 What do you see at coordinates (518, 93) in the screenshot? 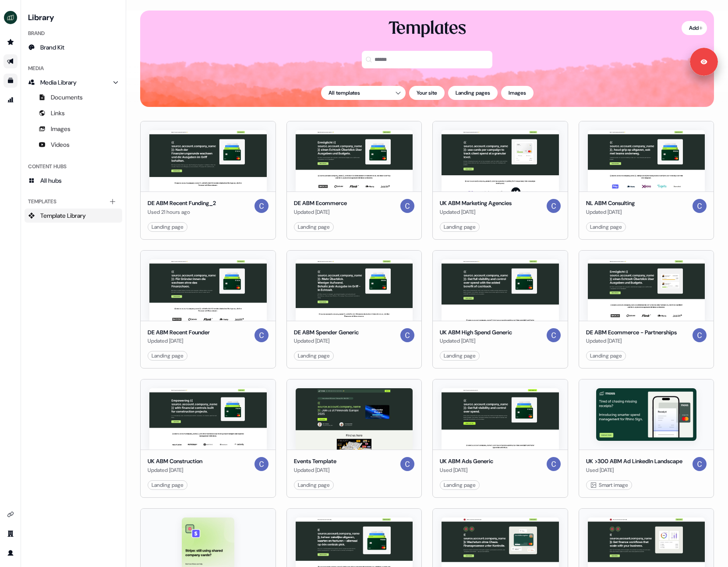
I see `button: Images` at bounding box center [518, 93].